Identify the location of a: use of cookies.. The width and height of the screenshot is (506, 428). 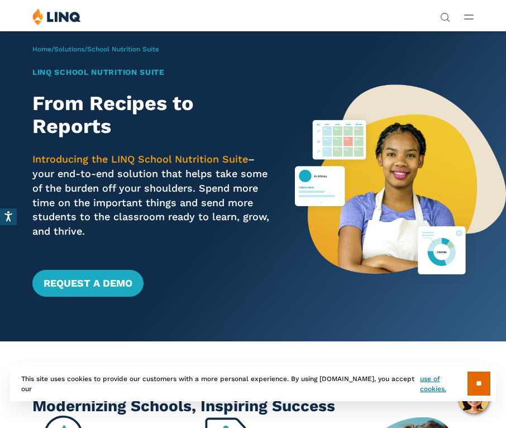
(443, 384).